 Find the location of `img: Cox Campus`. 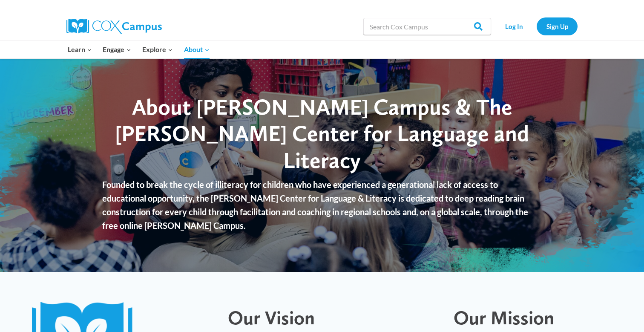

img: Cox Campus is located at coordinates (114, 26).